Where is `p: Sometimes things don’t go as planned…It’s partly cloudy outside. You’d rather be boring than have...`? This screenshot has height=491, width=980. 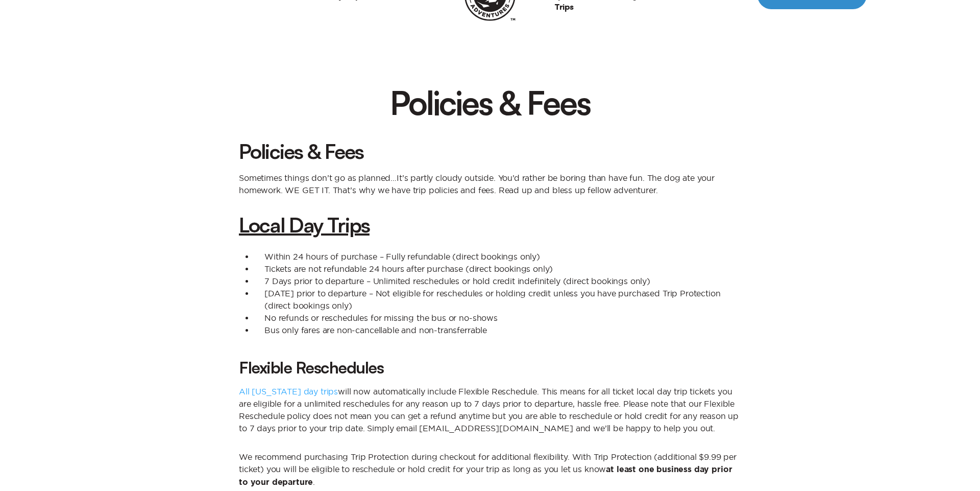
p: Sometimes things don’t go as planned…It’s partly cloudy outside. You’d rather be boring than have... is located at coordinates (490, 184).